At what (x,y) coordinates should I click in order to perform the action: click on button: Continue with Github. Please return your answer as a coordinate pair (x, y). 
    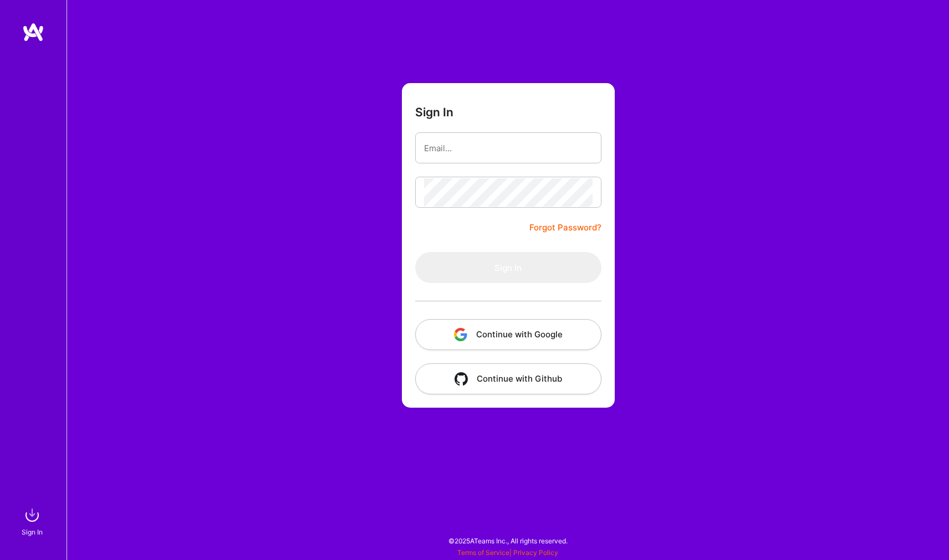
    Looking at the image, I should click on (508, 379).